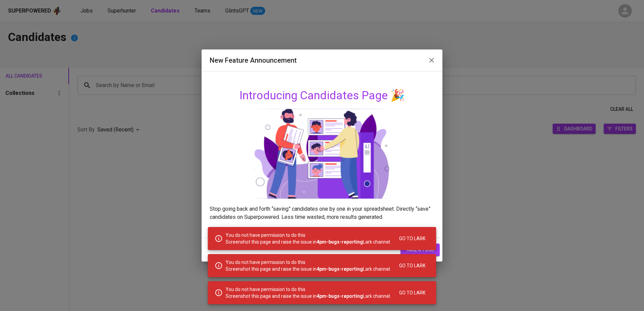 This screenshot has width=644, height=311. I want to click on h2: New Feature Announcement, so click(322, 60).